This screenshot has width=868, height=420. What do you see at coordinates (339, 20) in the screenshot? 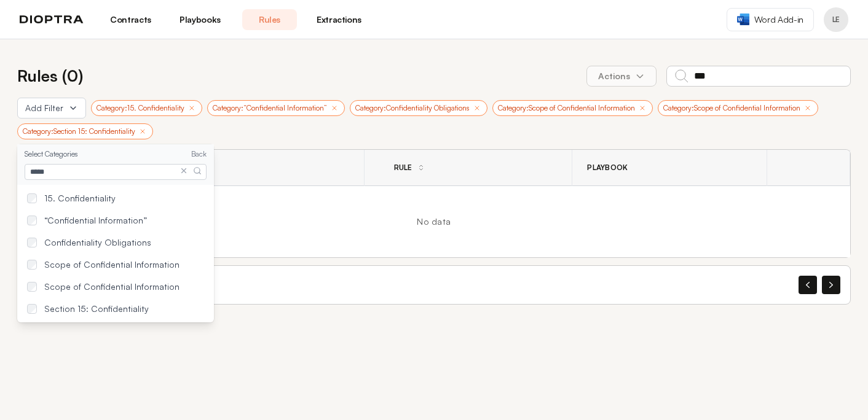
I see `a: Extractions` at bounding box center [339, 20].